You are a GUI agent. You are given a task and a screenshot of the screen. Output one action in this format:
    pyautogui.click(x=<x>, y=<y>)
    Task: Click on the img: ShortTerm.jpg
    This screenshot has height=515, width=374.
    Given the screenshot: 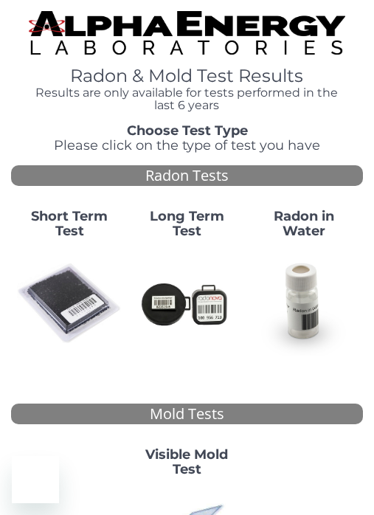 What is the action you would take?
    pyautogui.click(x=69, y=303)
    